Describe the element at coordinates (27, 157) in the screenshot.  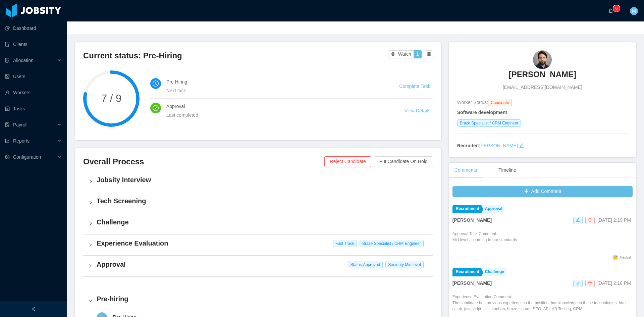
I see `span: Configuration` at that location.